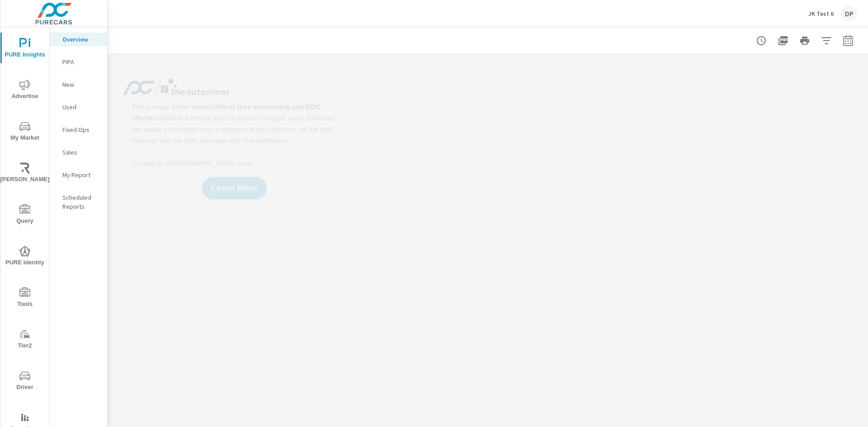  Describe the element at coordinates (783, 41) in the screenshot. I see `button: "Export Report to PDF"` at that location.